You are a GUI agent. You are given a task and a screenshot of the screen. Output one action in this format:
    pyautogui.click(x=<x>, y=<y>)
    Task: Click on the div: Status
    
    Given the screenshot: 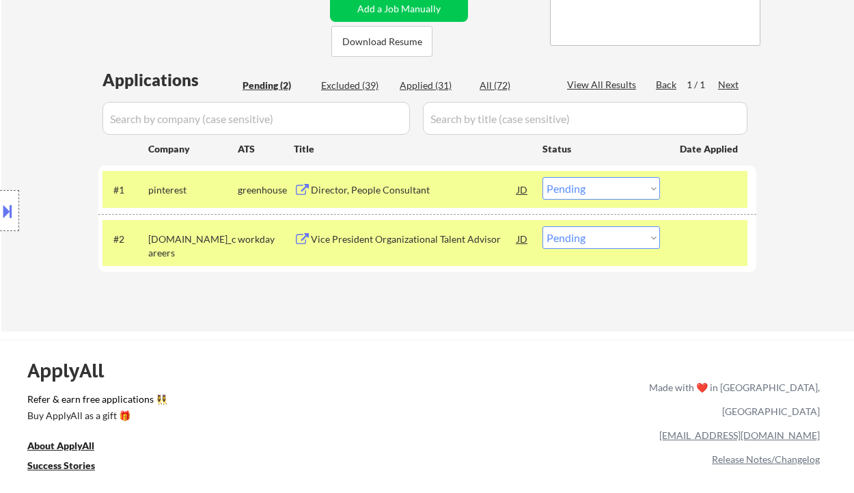 What is the action you would take?
    pyautogui.click(x=601, y=148)
    